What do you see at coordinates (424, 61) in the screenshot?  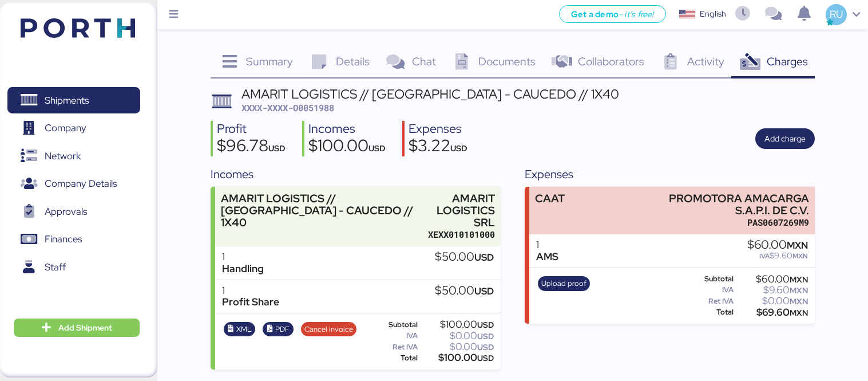 I see `span: Chat` at bounding box center [424, 61].